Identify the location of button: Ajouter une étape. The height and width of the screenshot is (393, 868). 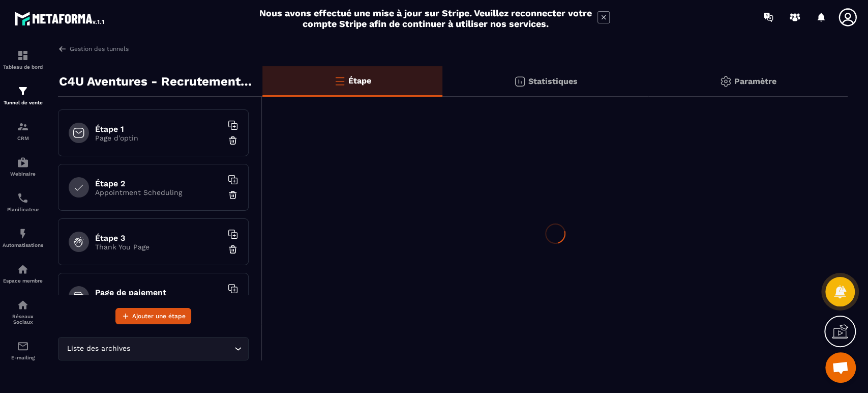
(153, 316).